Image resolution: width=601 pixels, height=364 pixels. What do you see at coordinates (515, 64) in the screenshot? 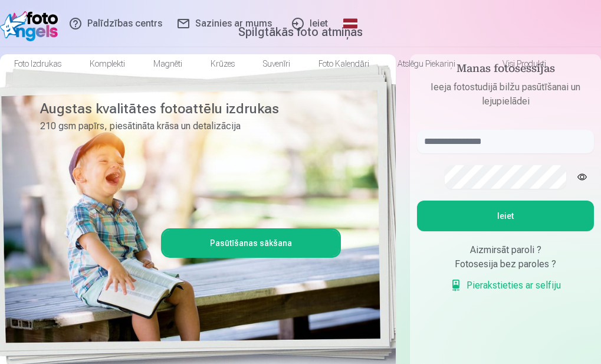
I see `a: Visi produkti` at bounding box center [515, 64].